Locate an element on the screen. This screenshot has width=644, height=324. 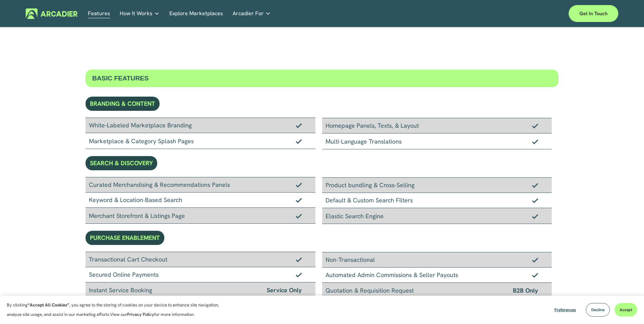
div: Multi-Language Translations is located at coordinates (437, 141).